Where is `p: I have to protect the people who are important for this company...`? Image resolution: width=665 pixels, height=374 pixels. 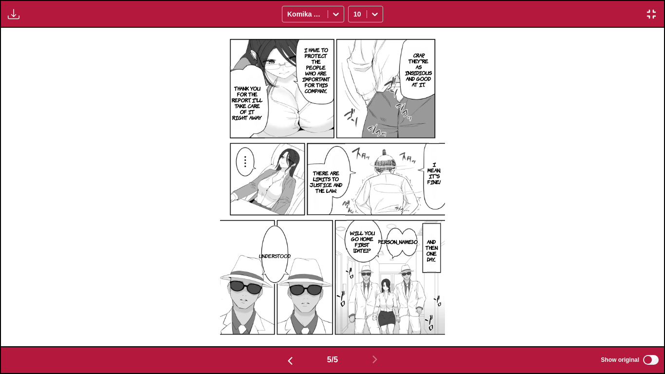
p: I have to protect the people who are important for this company... is located at coordinates (316, 70).